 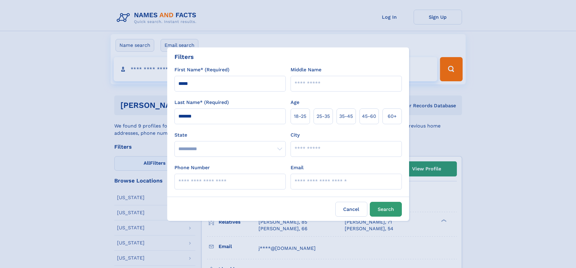 What do you see at coordinates (295, 102) in the screenshot?
I see `label: Age` at bounding box center [295, 102].